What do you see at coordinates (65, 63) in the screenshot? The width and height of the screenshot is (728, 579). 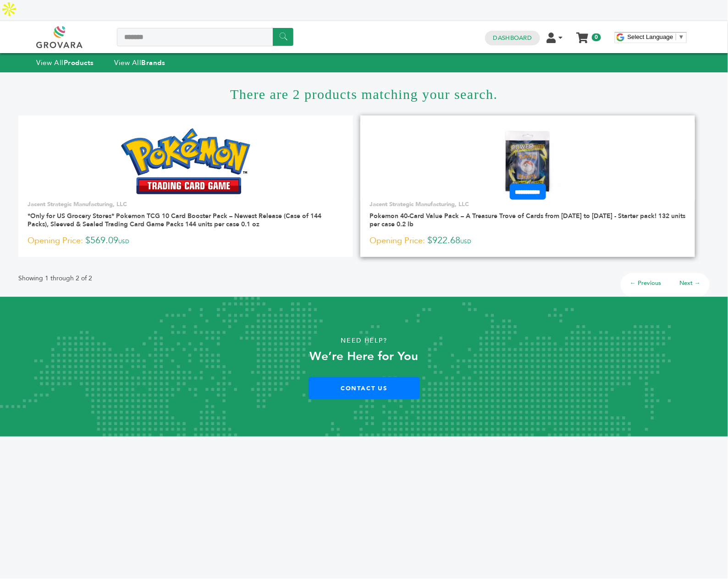 I see `a: View AllProducts` at bounding box center [65, 63].